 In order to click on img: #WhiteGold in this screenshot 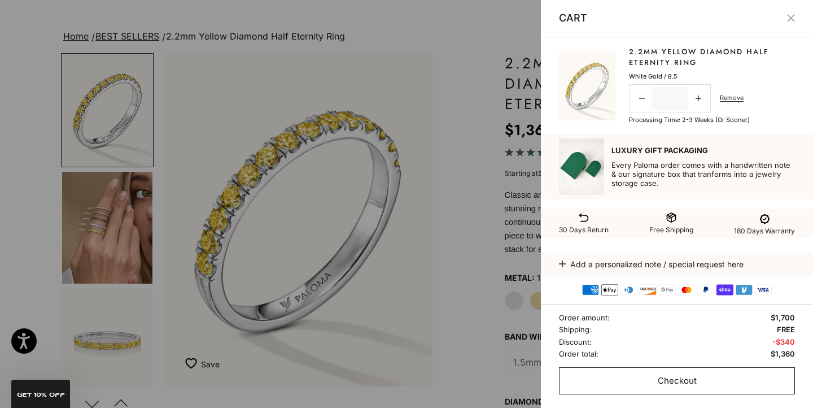, I will do `click(587, 85)`.